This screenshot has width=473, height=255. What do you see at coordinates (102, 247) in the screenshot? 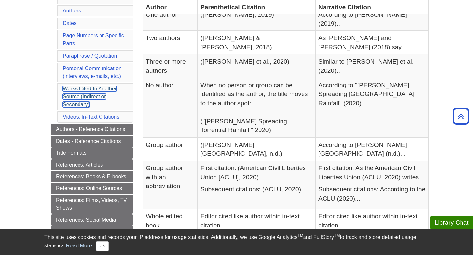
I see `button: Close` at bounding box center [102, 247].